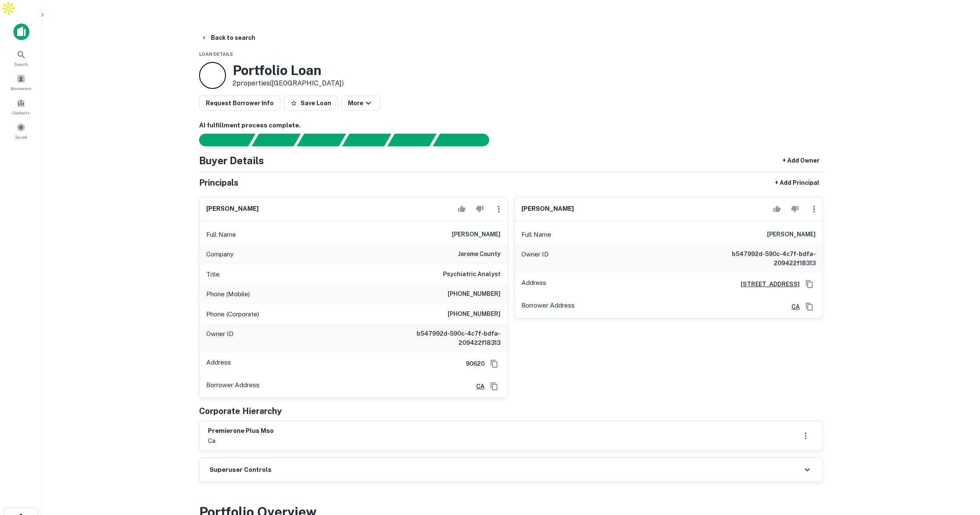  I want to click on button: + Add Owner, so click(801, 161).